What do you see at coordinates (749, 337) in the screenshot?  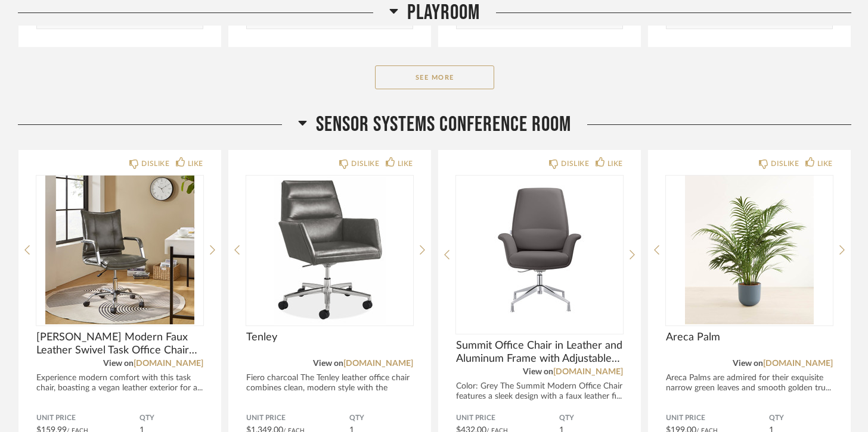 I see `span: Areca Palm` at bounding box center [749, 337].